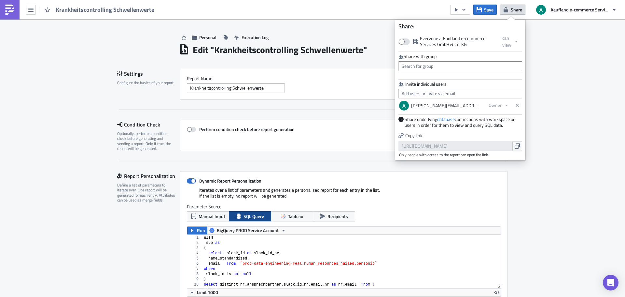  What do you see at coordinates (461, 56) in the screenshot?
I see `div: Share with group:` at bounding box center [461, 56].